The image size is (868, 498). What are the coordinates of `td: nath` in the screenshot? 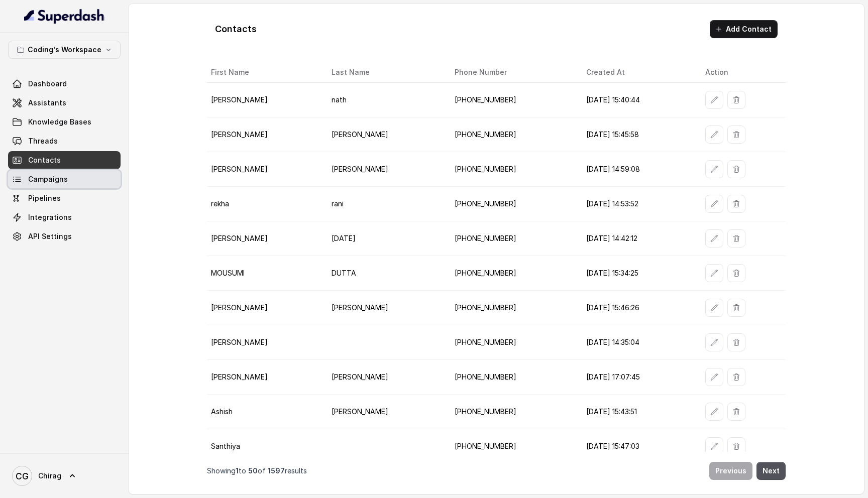 It's located at (385, 100).